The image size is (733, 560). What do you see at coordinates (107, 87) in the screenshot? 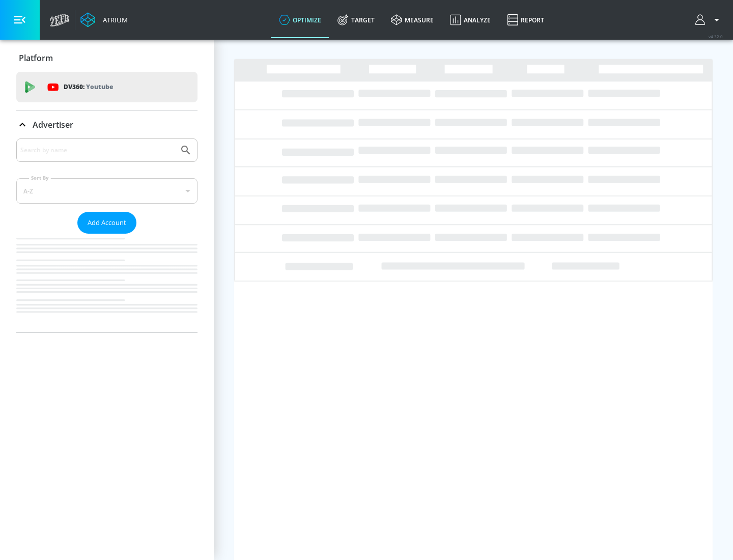
I see `div: DV360: Youtube` at bounding box center [107, 87].